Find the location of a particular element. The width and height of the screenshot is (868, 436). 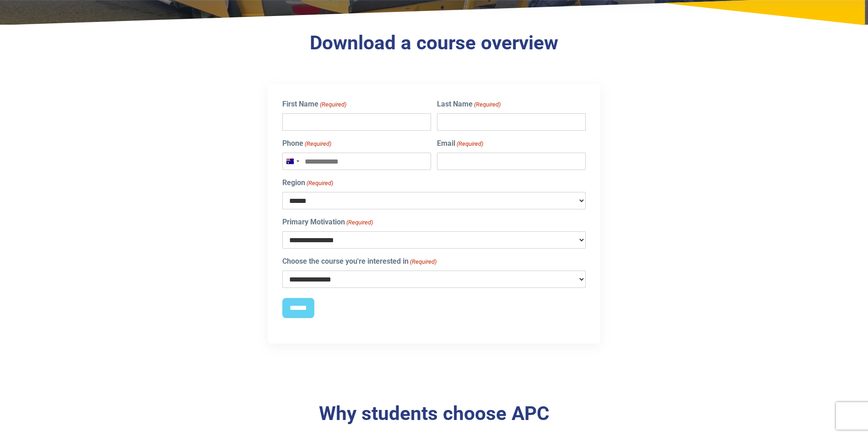

h3: Why students choose APC is located at coordinates (434, 414).